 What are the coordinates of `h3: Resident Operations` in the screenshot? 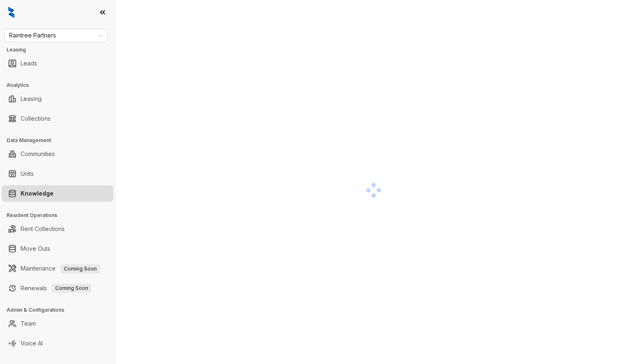 It's located at (60, 215).